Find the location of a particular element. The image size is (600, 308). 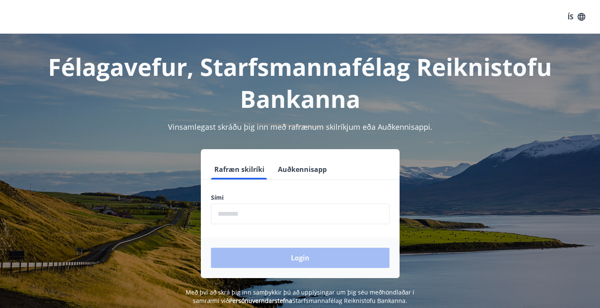

span: Vinsamlegast skráðu þig inn með rafrænum skilríkjum eða Auðkennisappi. is located at coordinates (300, 127).